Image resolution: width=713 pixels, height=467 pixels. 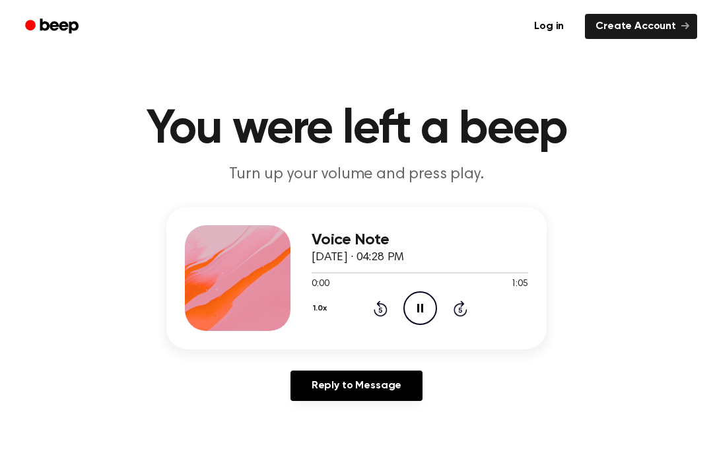 What do you see at coordinates (520, 284) in the screenshot?
I see `span: 1:05` at bounding box center [520, 284].